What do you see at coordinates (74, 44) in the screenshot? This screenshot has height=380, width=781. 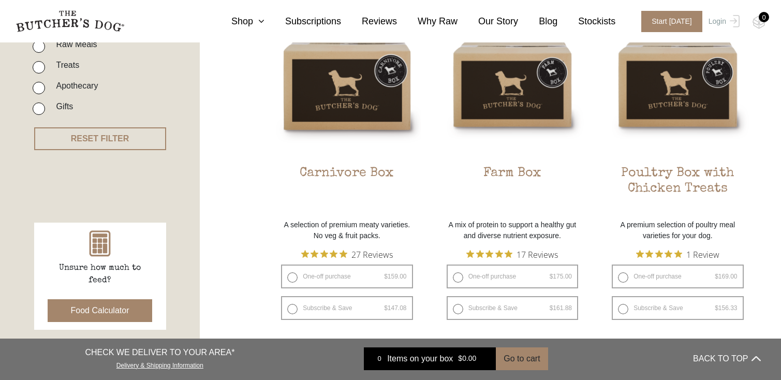 I see `label: Raw Meals` at bounding box center [74, 44].